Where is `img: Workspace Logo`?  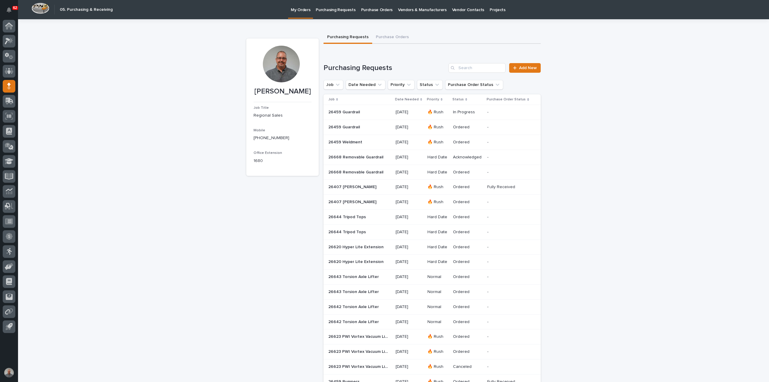 img: Workspace Logo is located at coordinates (40, 8).